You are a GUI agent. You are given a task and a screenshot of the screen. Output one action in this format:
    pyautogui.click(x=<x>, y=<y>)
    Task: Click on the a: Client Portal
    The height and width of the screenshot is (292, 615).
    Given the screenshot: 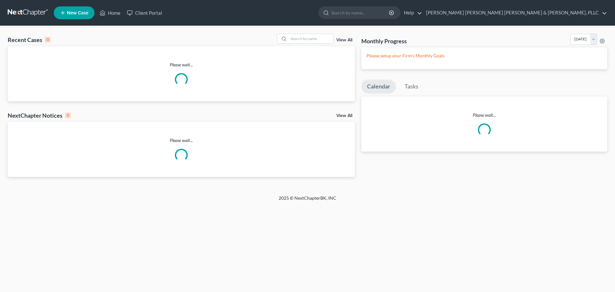 What is the action you would take?
    pyautogui.click(x=144, y=13)
    